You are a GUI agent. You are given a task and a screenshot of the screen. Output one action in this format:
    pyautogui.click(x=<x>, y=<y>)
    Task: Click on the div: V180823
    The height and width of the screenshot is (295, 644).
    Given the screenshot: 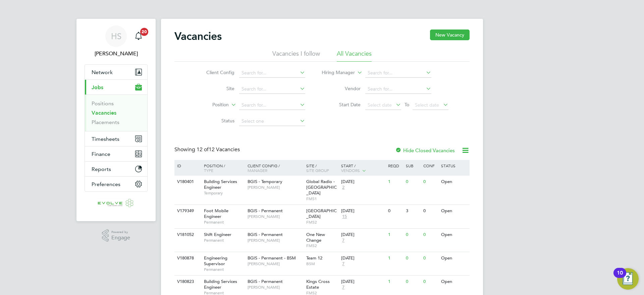 What is the action you would take?
    pyautogui.click(x=187, y=282)
    